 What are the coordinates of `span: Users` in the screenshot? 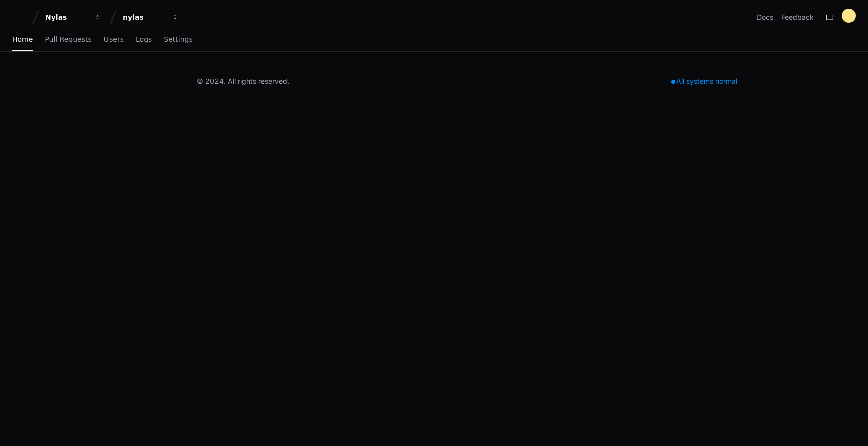 It's located at (114, 39).